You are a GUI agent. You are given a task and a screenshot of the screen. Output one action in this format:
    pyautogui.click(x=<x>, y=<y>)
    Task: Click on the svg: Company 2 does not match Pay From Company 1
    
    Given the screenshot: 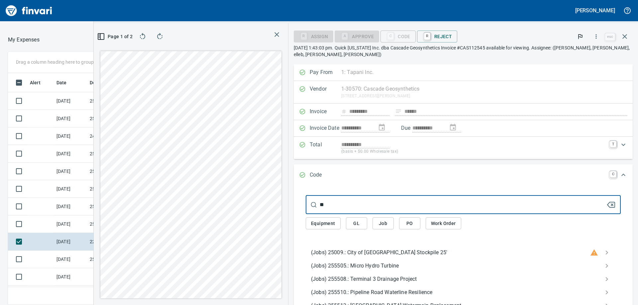 What is the action you would take?
    pyautogui.click(x=594, y=253)
    